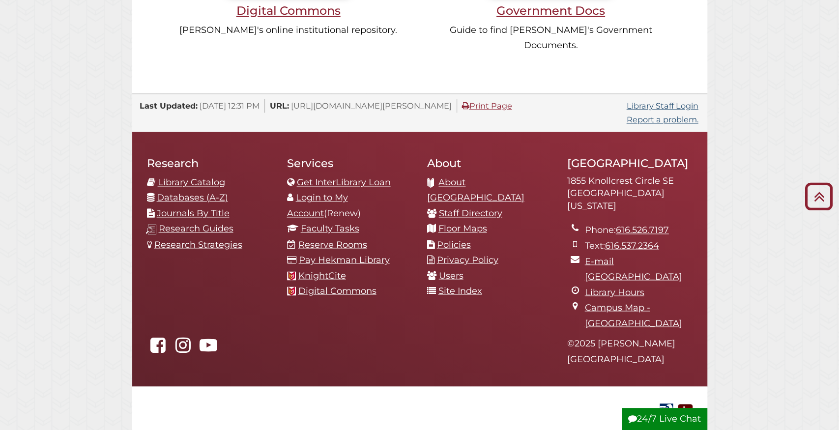  What do you see at coordinates (350, 163) in the screenshot?
I see `h2: Services` at bounding box center [350, 163].